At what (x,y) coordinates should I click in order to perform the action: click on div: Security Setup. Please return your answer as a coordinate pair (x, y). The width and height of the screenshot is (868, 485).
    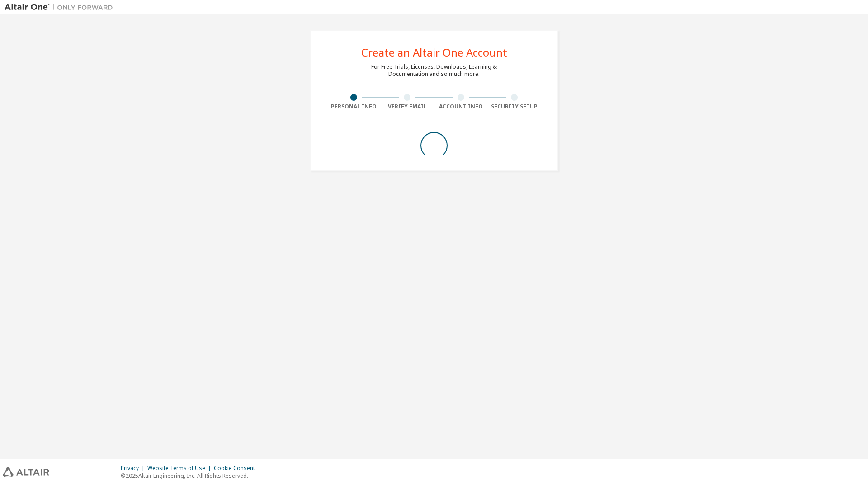
    Looking at the image, I should click on (515, 107).